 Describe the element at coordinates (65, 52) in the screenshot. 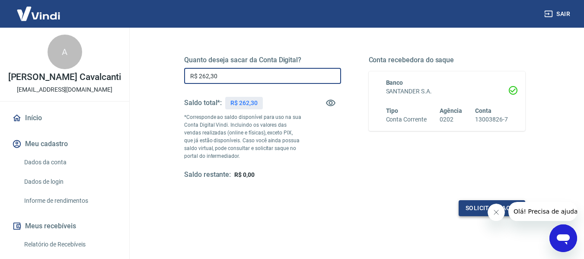

I see `div: A` at that location.